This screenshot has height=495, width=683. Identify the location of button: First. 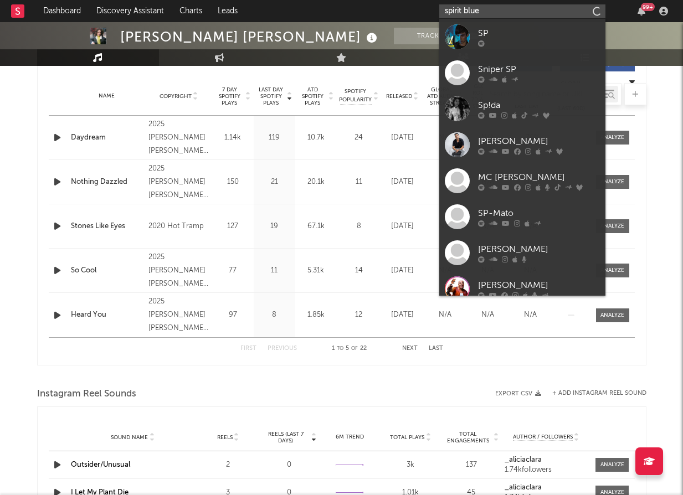
(248, 348).